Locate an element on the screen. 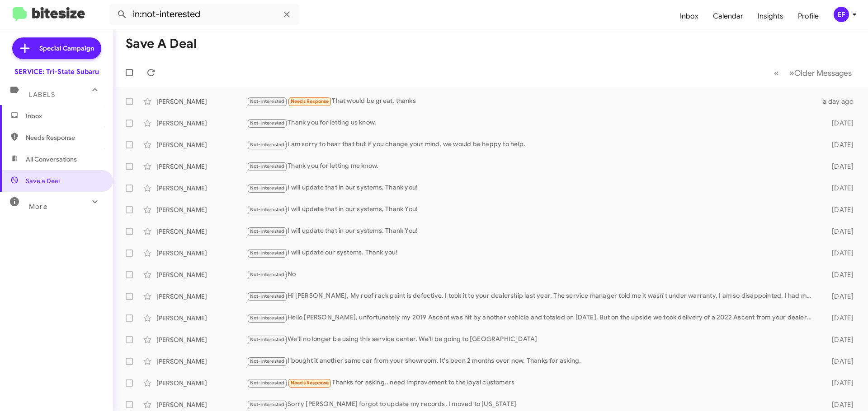  span: Special Campaign is located at coordinates (66, 48).